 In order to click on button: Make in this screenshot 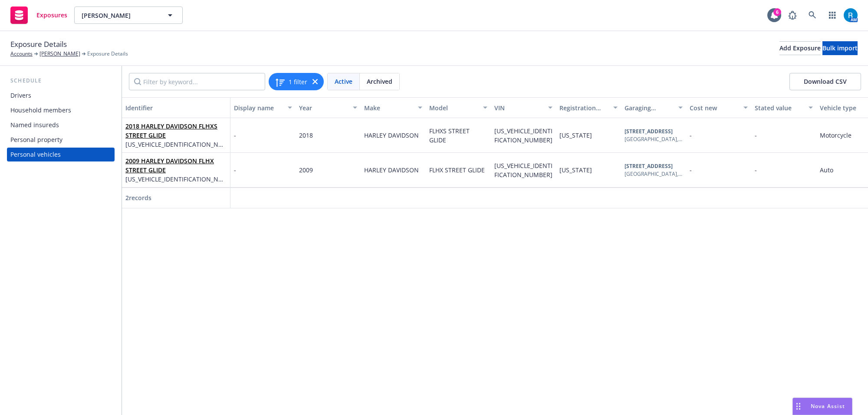, I will do `click(393, 108)`.